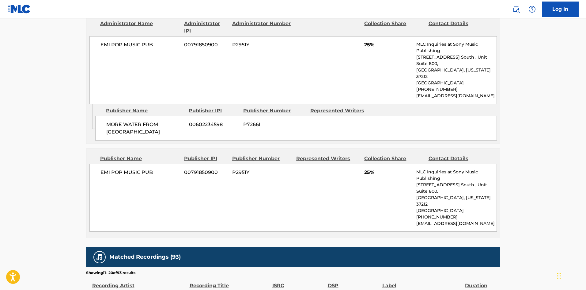 This screenshot has width=586, height=290. I want to click on p: Showing 11 - 20 of 93 results, so click(111, 273).